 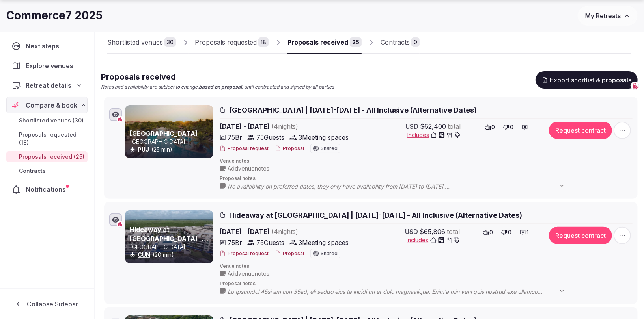 I want to click on span: $62,400, so click(x=433, y=126).